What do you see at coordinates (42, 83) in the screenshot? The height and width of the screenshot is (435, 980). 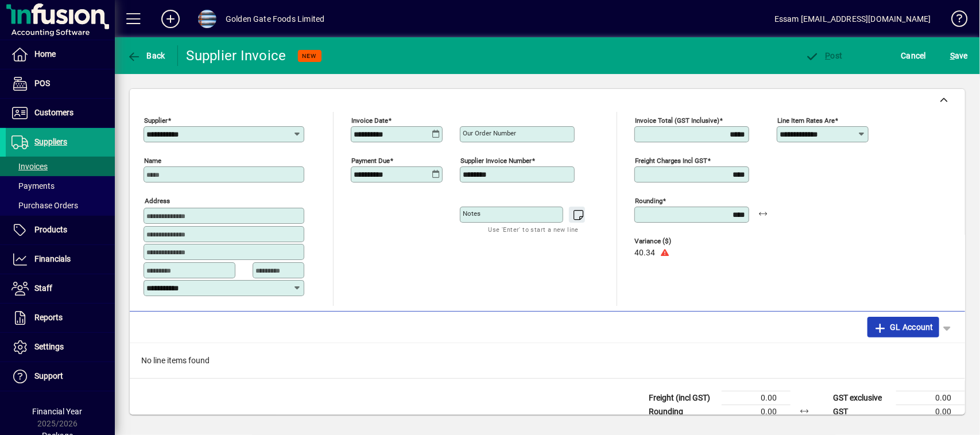 I see `span: POS` at bounding box center [42, 83].